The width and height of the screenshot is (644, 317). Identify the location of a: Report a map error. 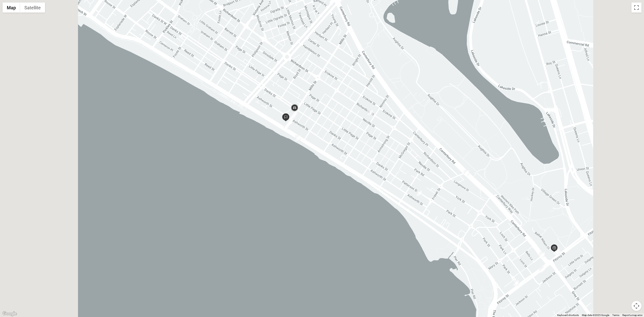
(632, 315).